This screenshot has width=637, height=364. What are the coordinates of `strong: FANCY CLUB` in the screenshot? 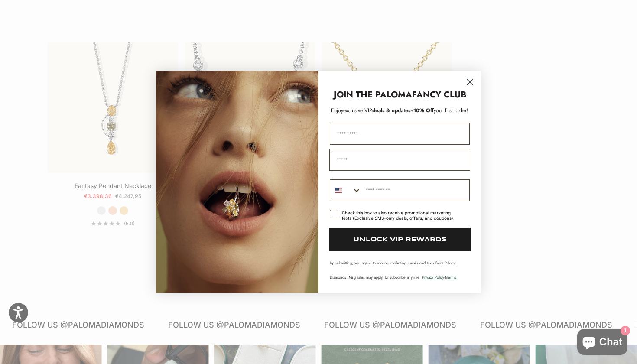 It's located at (439, 95).